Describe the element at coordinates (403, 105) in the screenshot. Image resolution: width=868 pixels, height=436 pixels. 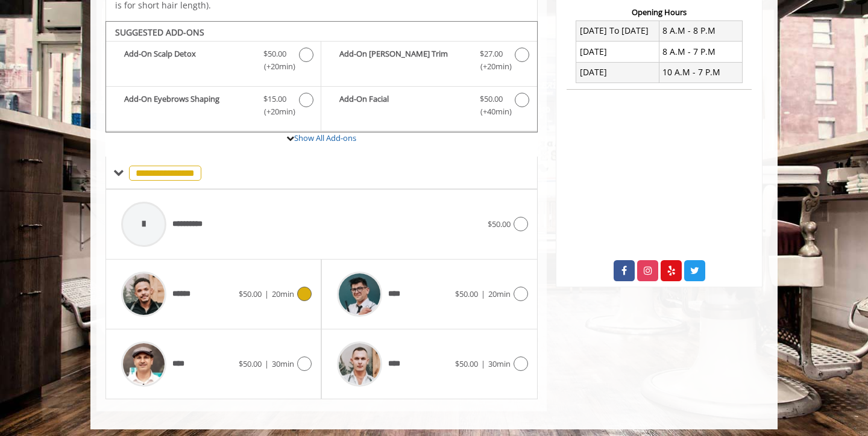
I see `b: Add-On Facial` at that location.